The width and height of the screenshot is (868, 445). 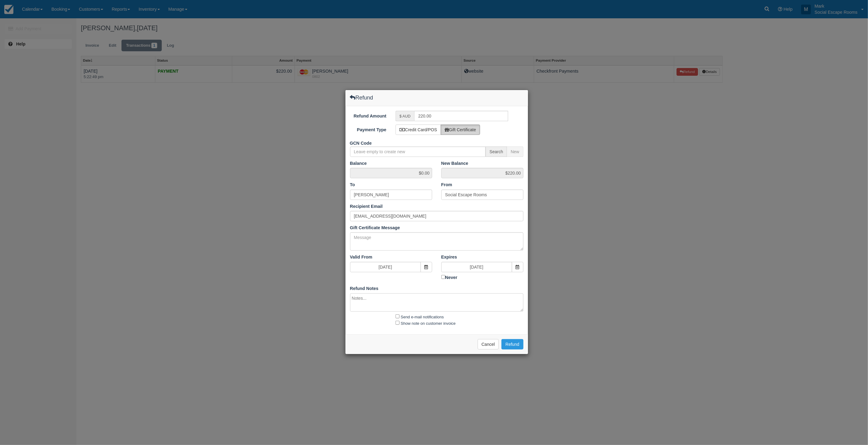 What do you see at coordinates (362, 98) in the screenshot?
I see `h4: Refund` at bounding box center [362, 98].